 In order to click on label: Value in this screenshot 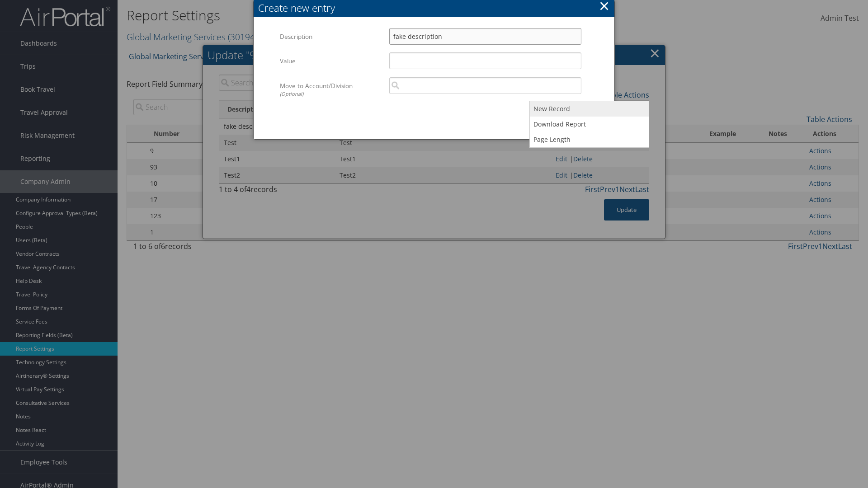, I will do `click(331, 61)`.